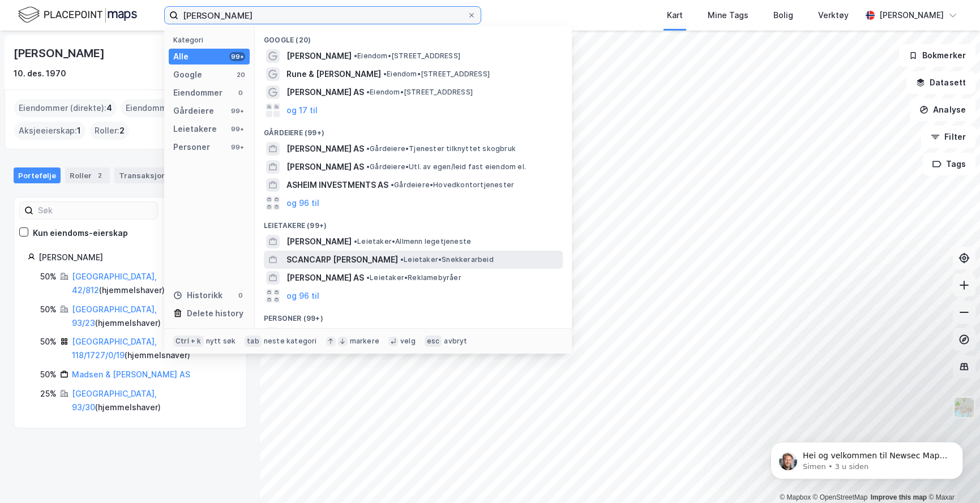  What do you see at coordinates (77, 14) in the screenshot?
I see `img: logo.f888ab2527a4732fd821a326f86c7f29.svg` at bounding box center [77, 14].